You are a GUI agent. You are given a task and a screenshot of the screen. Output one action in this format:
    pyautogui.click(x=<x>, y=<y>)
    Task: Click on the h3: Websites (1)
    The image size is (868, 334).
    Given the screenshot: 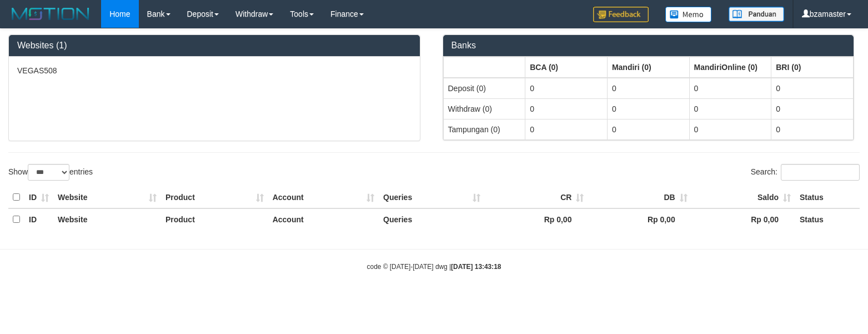 What is the action you would take?
    pyautogui.click(x=214, y=45)
    